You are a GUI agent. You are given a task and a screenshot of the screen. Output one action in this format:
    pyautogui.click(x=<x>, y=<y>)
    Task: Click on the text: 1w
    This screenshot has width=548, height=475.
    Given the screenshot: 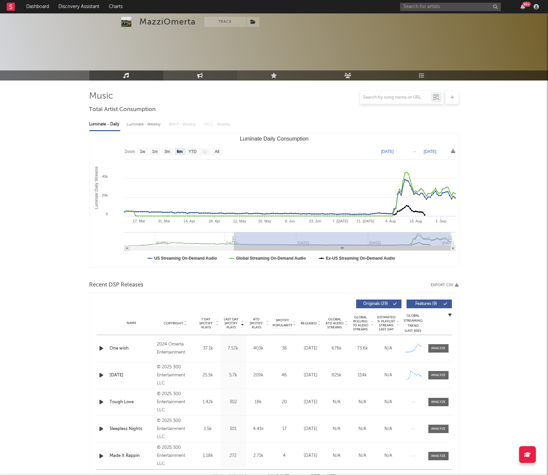 What is the action you would take?
    pyautogui.click(x=142, y=152)
    